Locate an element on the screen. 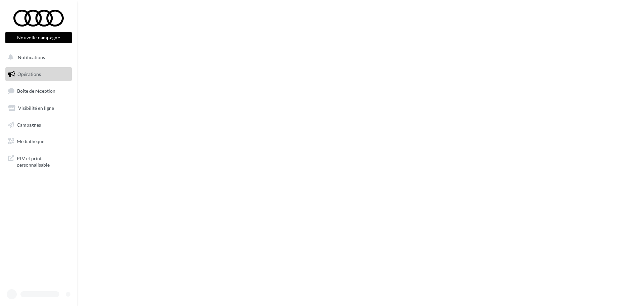 Image resolution: width=644 pixels, height=306 pixels. span: Médiathèque is located at coordinates (31, 141).